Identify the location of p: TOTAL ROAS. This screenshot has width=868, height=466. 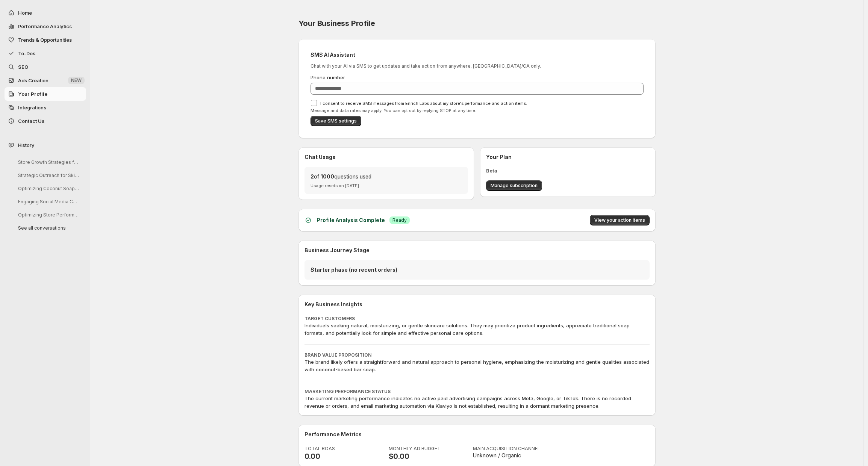
(342, 449).